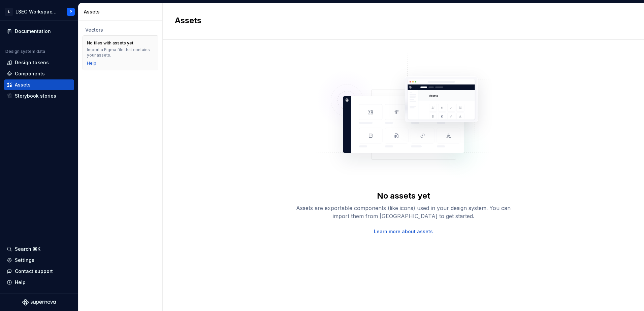  I want to click on div: Design tokens, so click(31, 63).